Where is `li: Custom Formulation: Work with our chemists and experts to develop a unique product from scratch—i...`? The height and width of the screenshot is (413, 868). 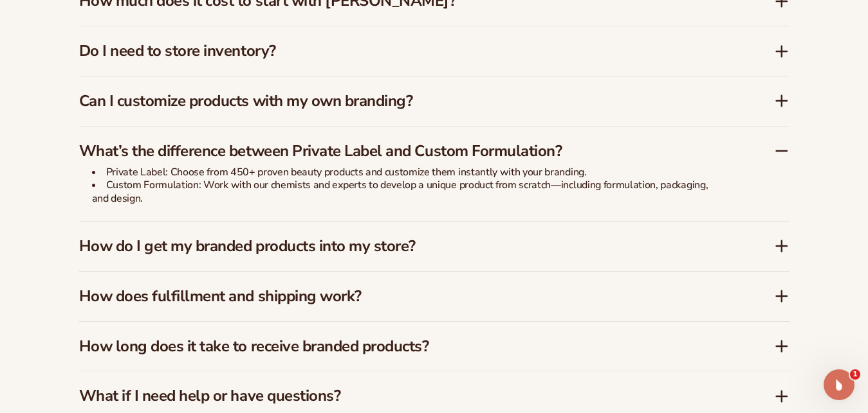 li: Custom Formulation: Work with our chemists and experts to develop a unique product from scratch—i... is located at coordinates (407, 192).